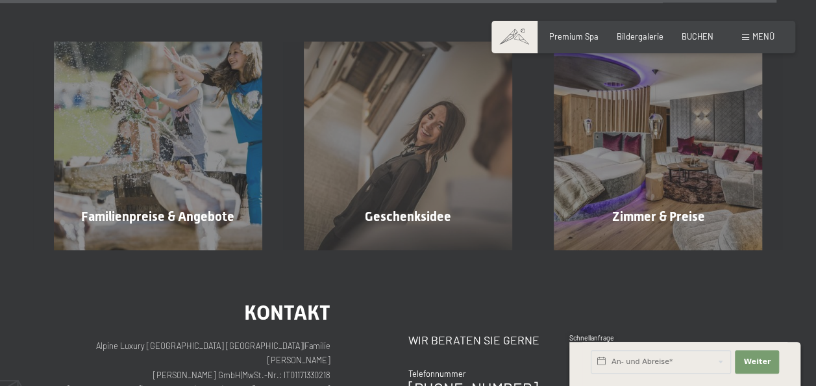  Describe the element at coordinates (408, 146) in the screenshot. I see `a: Das ultimative Familienhotel in Südtirol: Luxus, Action und grenzenloses Glück Geschenksidee` at that location.